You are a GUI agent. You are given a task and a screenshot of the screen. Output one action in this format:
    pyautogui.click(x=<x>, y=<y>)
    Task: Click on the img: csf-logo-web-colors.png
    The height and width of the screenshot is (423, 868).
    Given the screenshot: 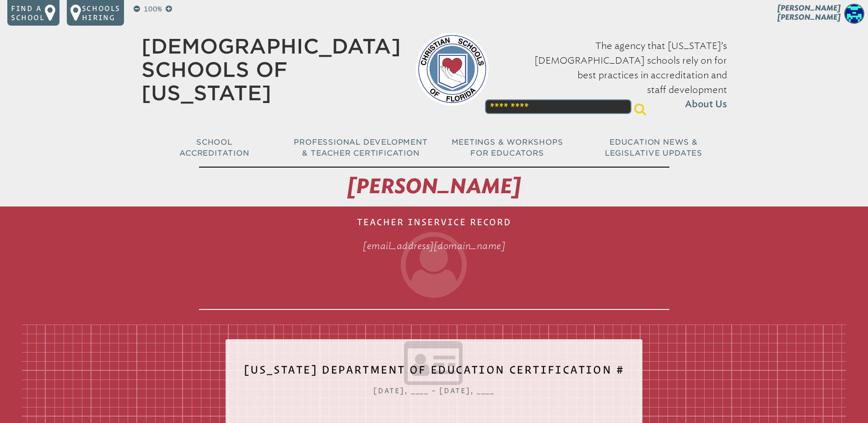 What is the action you would take?
    pyautogui.click(x=452, y=69)
    